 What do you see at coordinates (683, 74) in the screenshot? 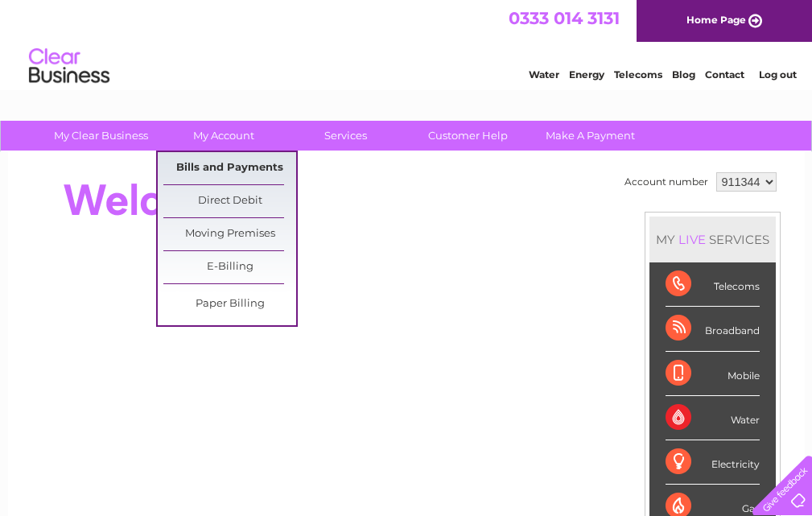
I see `a: Blog` at bounding box center [683, 74].